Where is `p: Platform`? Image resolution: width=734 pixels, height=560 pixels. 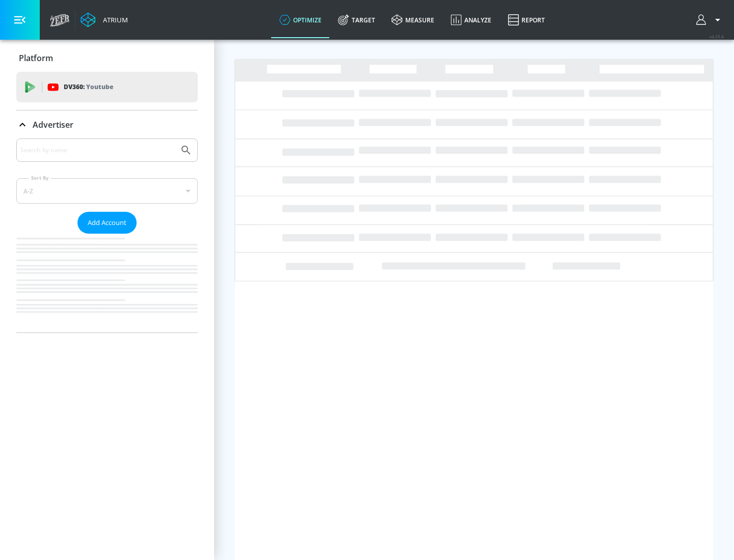
p: Platform is located at coordinates (35, 58).